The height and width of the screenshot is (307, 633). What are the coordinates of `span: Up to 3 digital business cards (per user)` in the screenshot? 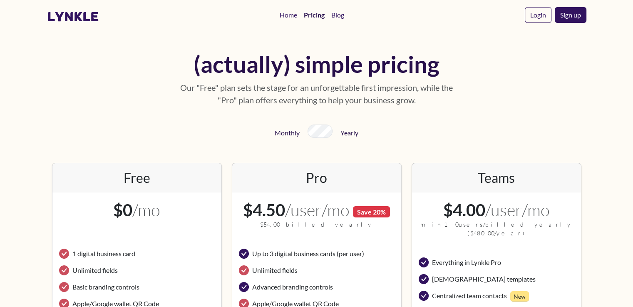 It's located at (308, 253).